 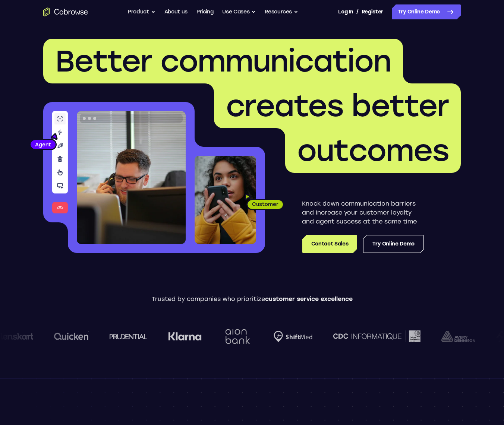 What do you see at coordinates (237, 337) in the screenshot?
I see `img: Aion Bank` at bounding box center [237, 337].